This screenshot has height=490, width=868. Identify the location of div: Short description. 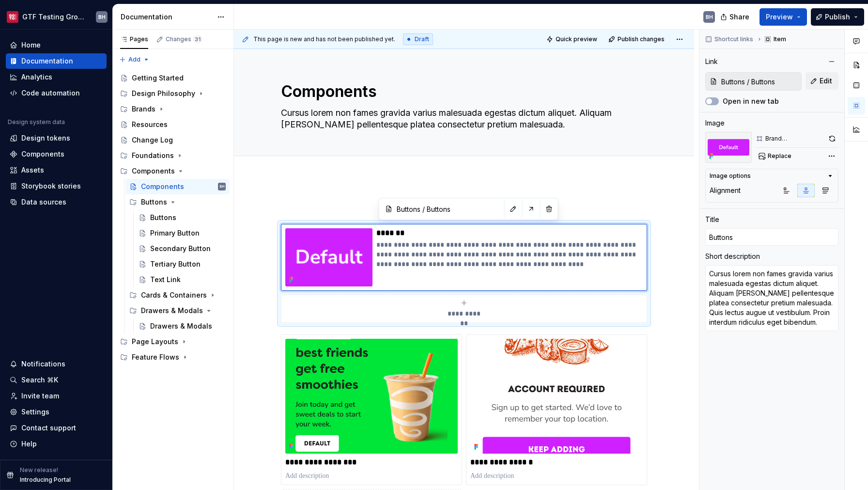
(732, 256).